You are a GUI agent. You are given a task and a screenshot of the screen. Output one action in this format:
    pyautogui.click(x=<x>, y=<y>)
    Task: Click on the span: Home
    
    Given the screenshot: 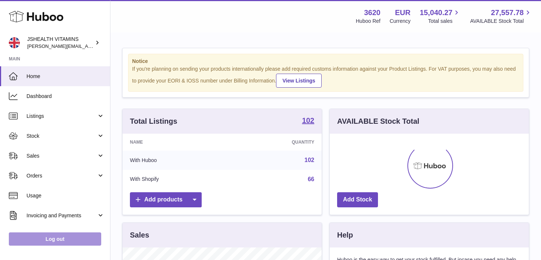 What is the action you would take?
    pyautogui.click(x=66, y=76)
    